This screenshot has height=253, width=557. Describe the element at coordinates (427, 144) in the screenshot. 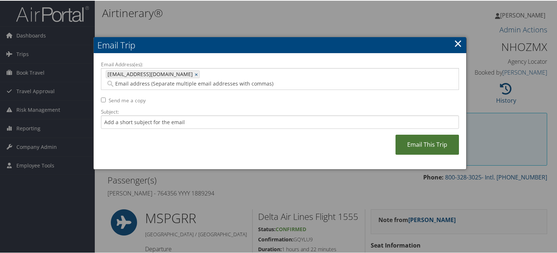

I see `a: Email This Trip` at that location.